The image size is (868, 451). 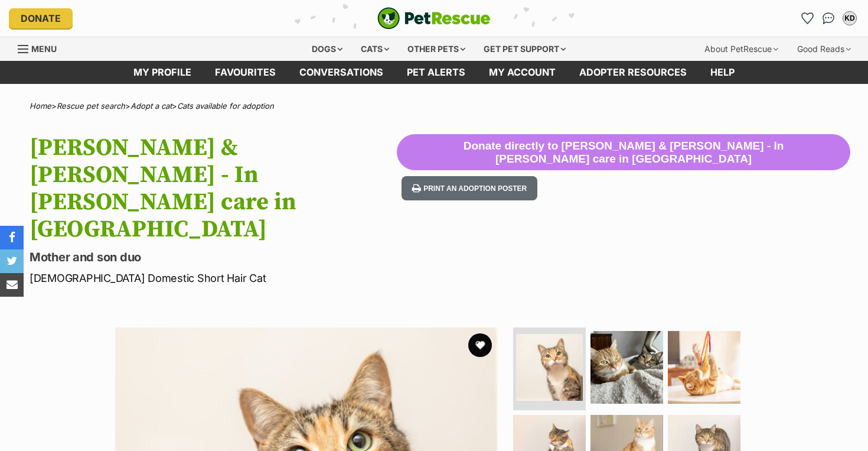 I want to click on a: Donate, so click(x=41, y=18).